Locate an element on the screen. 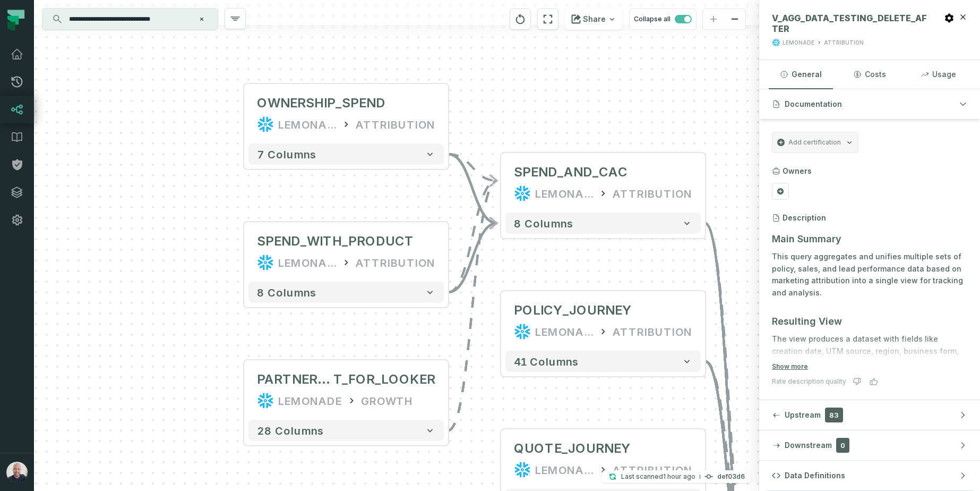 The width and height of the screenshot is (980, 491). span: T_FOR_LOOKER is located at coordinates (384, 379).